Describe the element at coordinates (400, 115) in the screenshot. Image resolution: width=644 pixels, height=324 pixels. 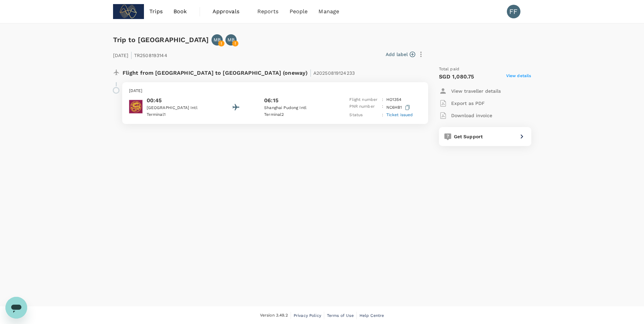
I see `span: Ticket issued` at that location.